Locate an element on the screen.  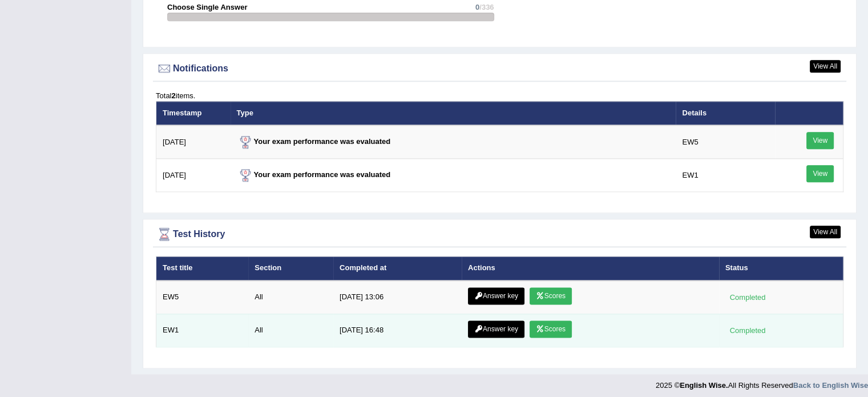
th: Details is located at coordinates (725, 113).